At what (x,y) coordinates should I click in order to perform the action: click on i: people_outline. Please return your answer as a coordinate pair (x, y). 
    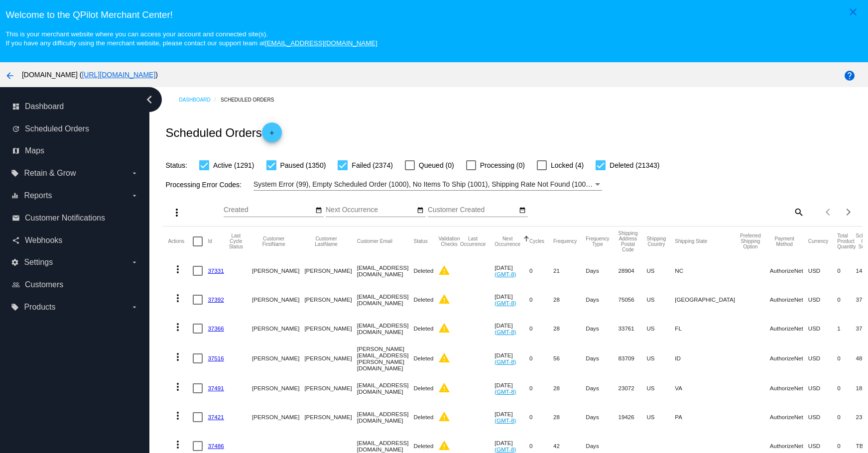
    Looking at the image, I should click on (16, 285).